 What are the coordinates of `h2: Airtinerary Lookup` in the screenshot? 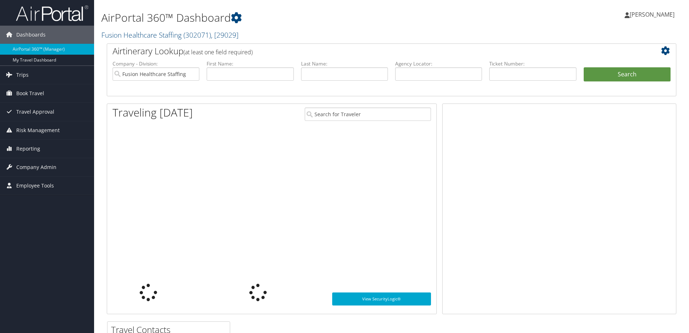 It's located at (367, 51).